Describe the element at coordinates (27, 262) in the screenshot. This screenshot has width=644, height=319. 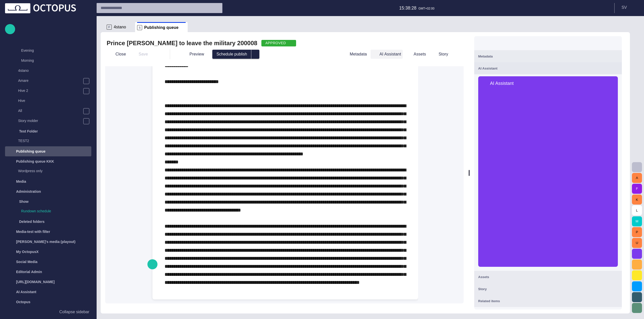
I see `p: Social Media` at that location.